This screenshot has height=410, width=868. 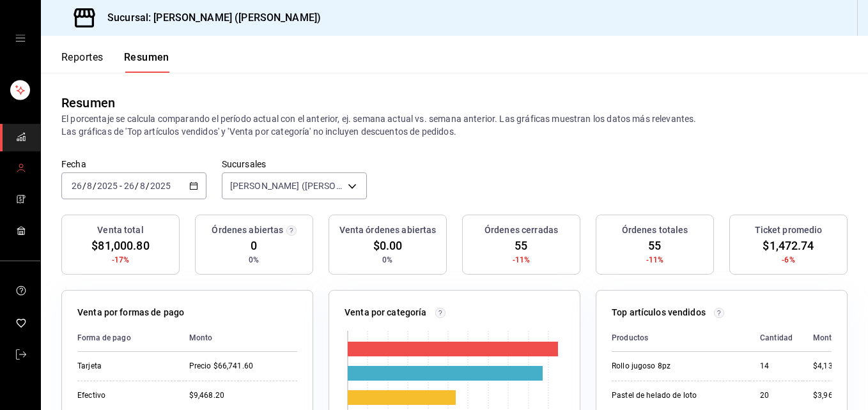 I want to click on h3: Ticket promedio, so click(x=789, y=229).